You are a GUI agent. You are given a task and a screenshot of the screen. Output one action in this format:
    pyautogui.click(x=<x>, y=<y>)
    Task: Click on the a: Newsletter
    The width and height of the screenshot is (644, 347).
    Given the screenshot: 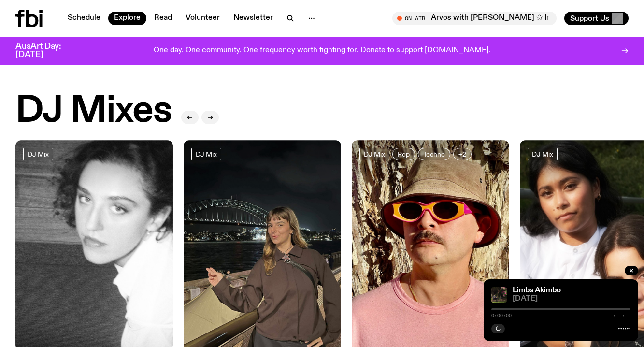 What is the action you would take?
    pyautogui.click(x=253, y=18)
    